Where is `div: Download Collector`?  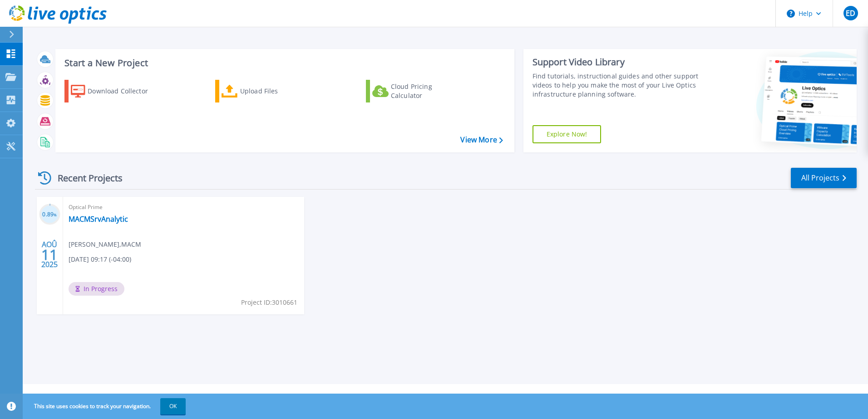
div: Download Collector is located at coordinates (124, 91).